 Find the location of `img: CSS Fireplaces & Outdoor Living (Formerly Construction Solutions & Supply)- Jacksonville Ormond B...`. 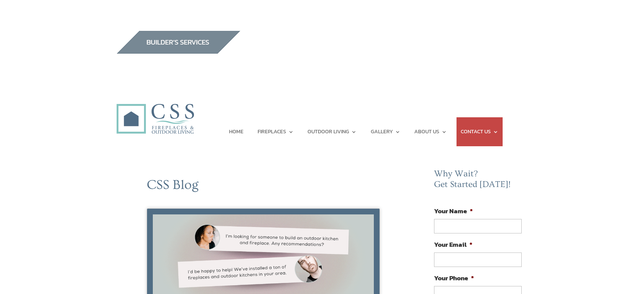

img: CSS Fireplaces & Outdoor Living (Formerly Construction Solutions & Supply)- Jacksonville Ormond B... is located at coordinates (155, 110).